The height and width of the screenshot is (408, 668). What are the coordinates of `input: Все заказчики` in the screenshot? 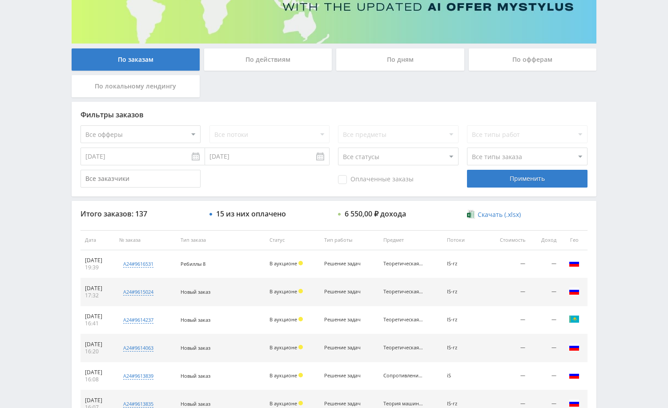 It's located at (140, 179).